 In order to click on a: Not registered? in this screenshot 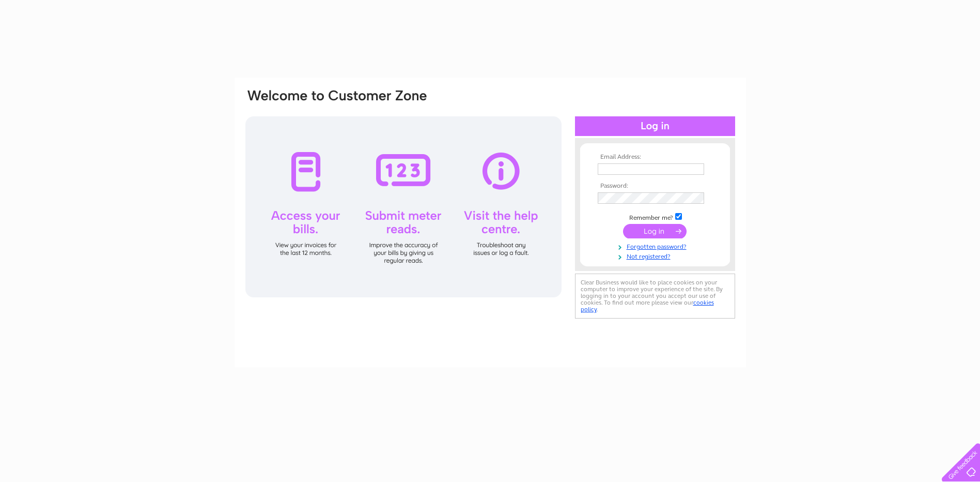, I will do `click(656, 256)`.